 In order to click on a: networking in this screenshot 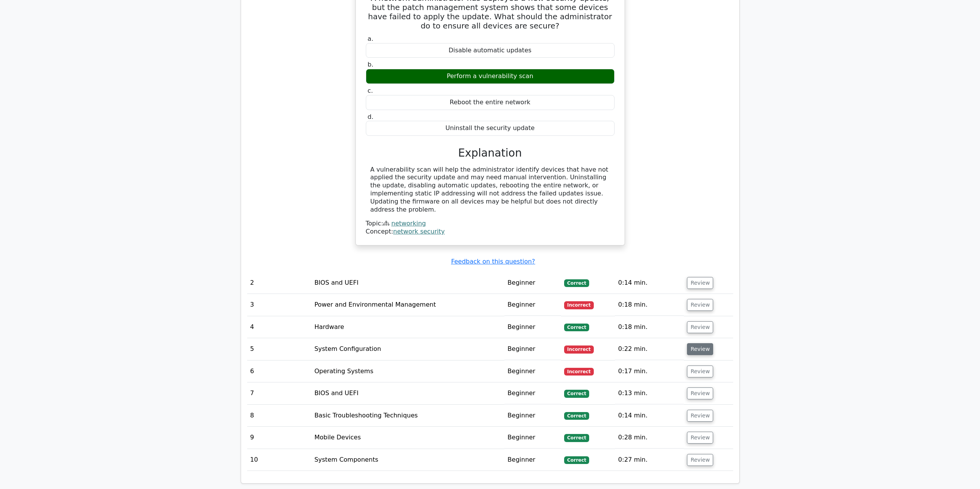, I will do `click(409, 223)`.